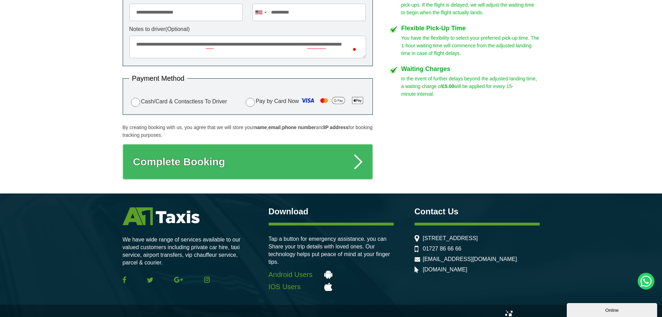  Describe the element at coordinates (261, 12) in the screenshot. I see `div: United States: +1` at that location.